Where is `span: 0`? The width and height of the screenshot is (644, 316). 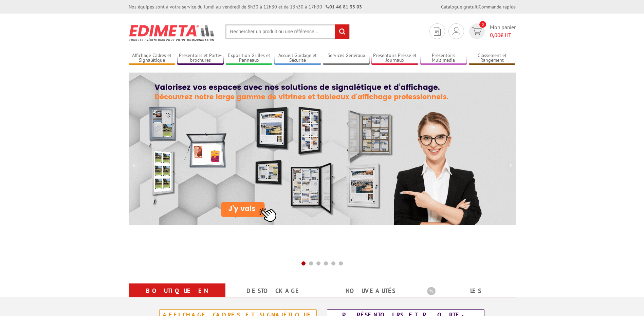 span: 0 is located at coordinates (483, 25).